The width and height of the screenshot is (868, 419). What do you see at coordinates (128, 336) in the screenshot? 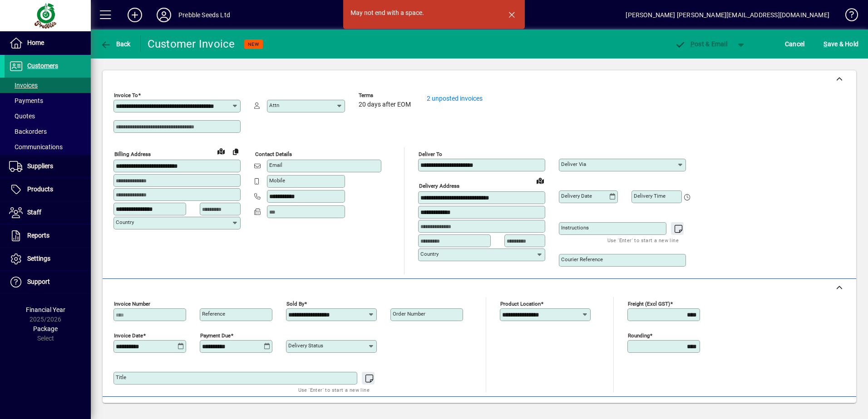
I see `mat-label: Invoice date` at bounding box center [128, 336].